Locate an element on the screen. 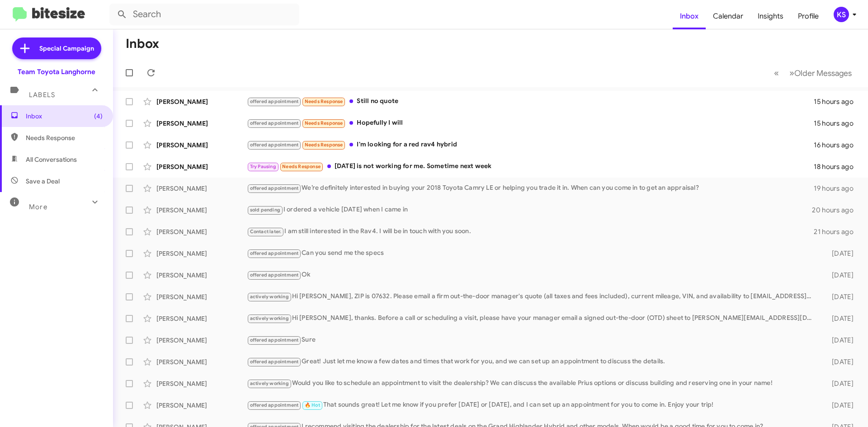 The width and height of the screenshot is (868, 427). span: Special Campaign is located at coordinates (67, 48).